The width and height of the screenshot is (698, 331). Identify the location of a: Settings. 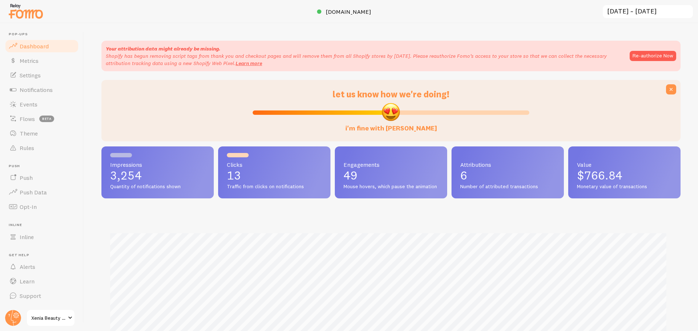
(42, 75).